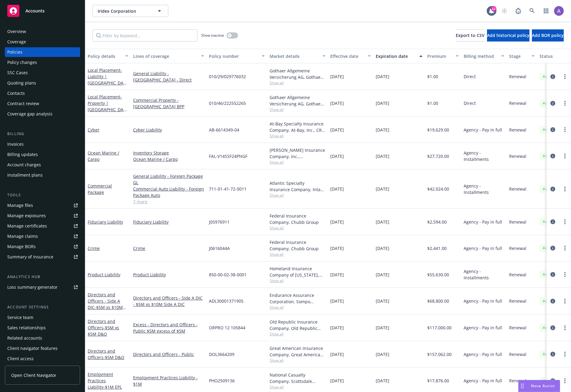  Describe the element at coordinates (522, 56) in the screenshot. I see `button: Stage` at that location.